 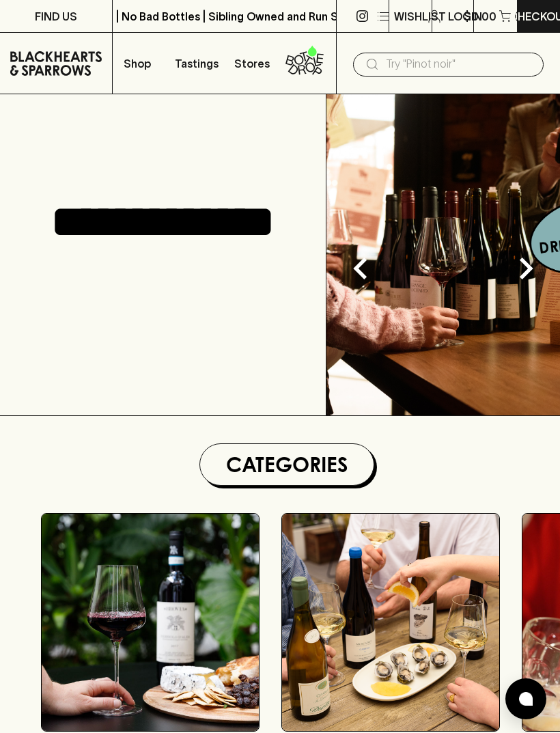 I want to click on p: Login, so click(x=464, y=17).